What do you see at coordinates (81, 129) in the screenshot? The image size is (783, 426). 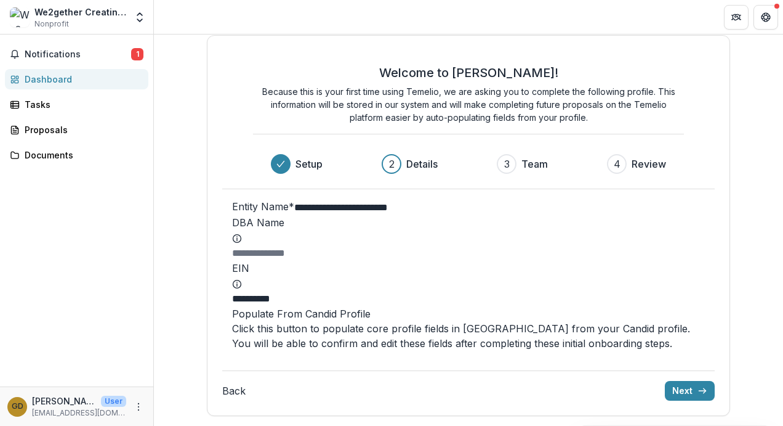 I see `div: Proposals` at bounding box center [81, 129].